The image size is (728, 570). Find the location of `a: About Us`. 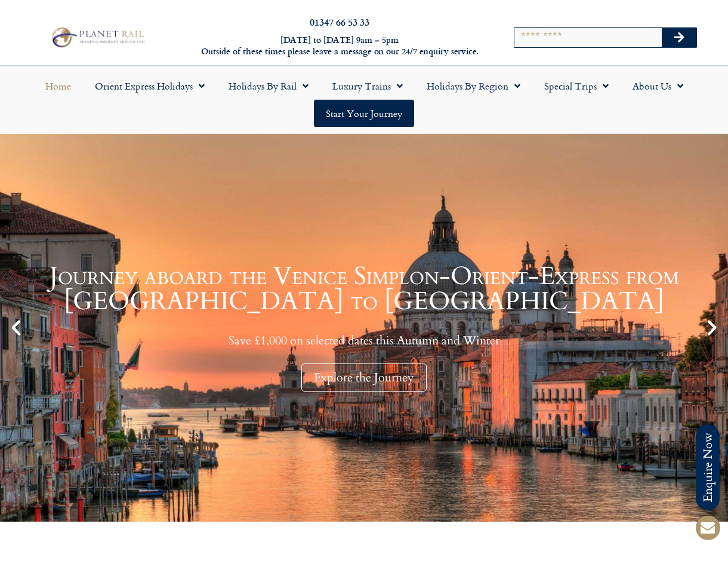

a: About Us is located at coordinates (657, 86).